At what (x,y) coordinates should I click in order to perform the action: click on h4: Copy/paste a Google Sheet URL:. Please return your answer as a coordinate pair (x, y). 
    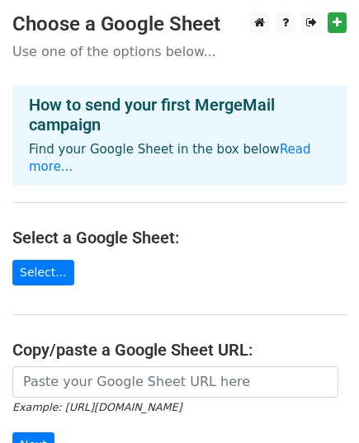
    Looking at the image, I should click on (179, 350).